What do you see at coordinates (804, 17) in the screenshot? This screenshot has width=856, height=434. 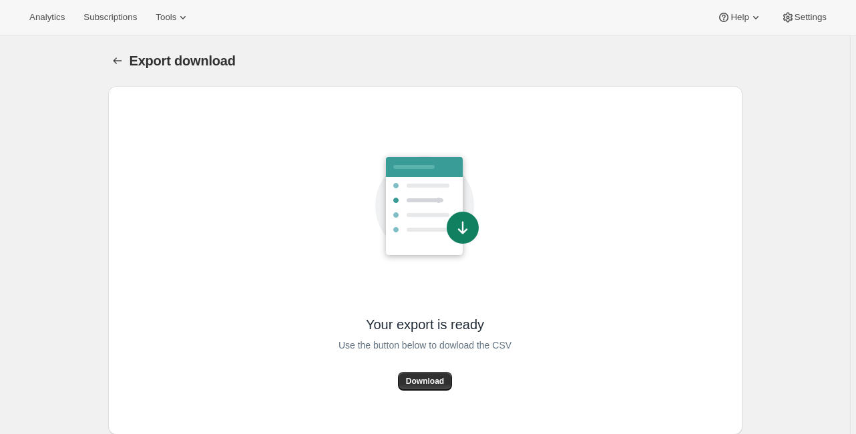 I see `button: Settings` at bounding box center [804, 17].